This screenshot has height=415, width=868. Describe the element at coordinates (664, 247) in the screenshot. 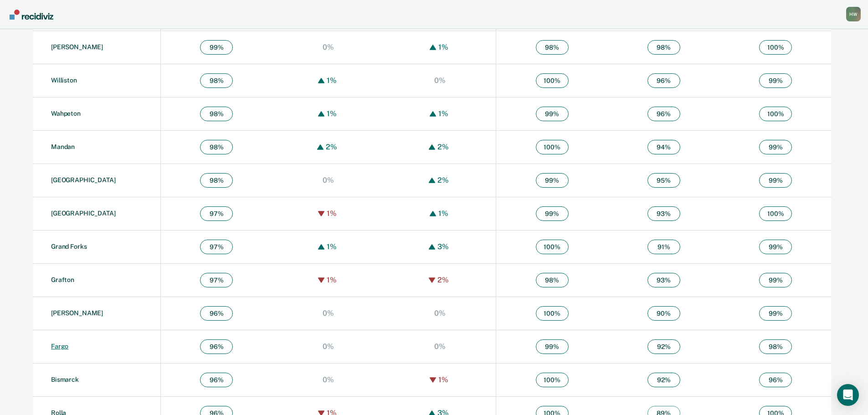

I see `span: 91 %` at that location.